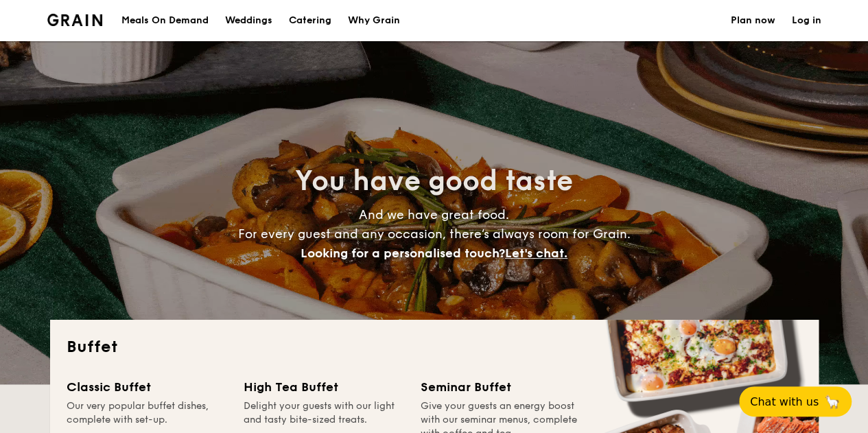 This screenshot has width=868, height=433. I want to click on span: Chat with us, so click(784, 402).